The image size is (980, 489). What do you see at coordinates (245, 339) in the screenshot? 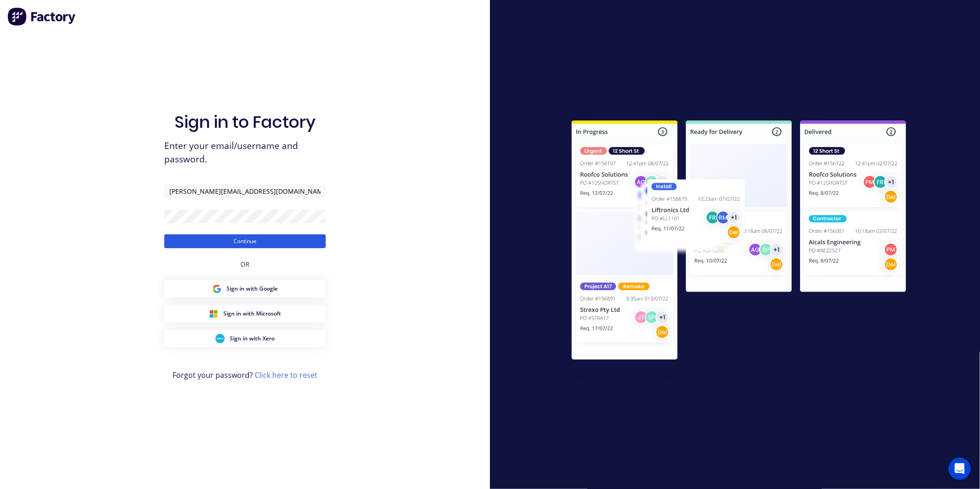
I see `button: Xero Sign inSign in with Xero` at bounding box center [245, 339].